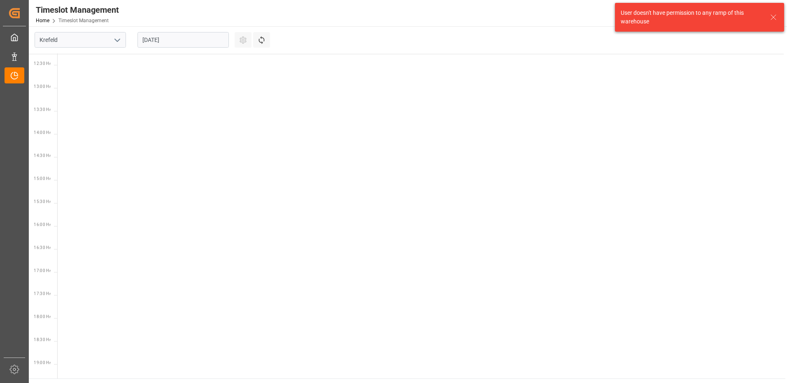 This screenshot has width=787, height=383. I want to click on span: 16:00 Hr, so click(42, 225).